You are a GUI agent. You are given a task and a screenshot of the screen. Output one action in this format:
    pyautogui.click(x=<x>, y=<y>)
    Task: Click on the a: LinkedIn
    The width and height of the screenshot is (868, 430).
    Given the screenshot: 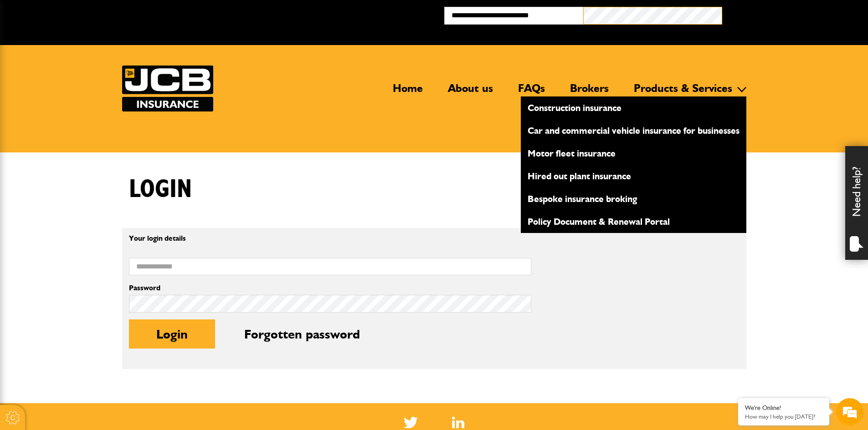 What is the action you would take?
    pyautogui.click(x=458, y=422)
    